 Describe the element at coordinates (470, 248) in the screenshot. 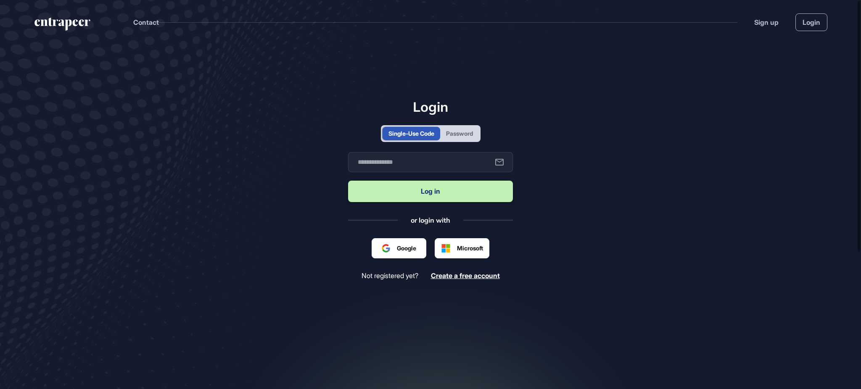

I see `span: Microsoft` at that location.